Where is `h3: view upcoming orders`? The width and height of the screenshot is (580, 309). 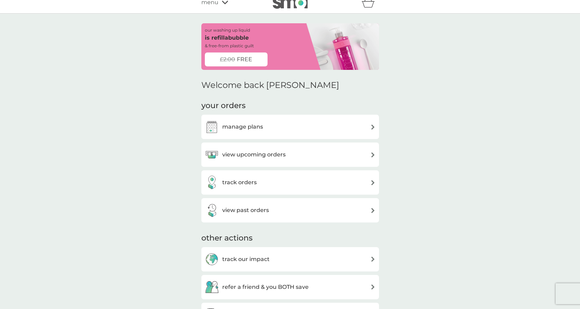
h3: view upcoming orders is located at coordinates (254, 155).